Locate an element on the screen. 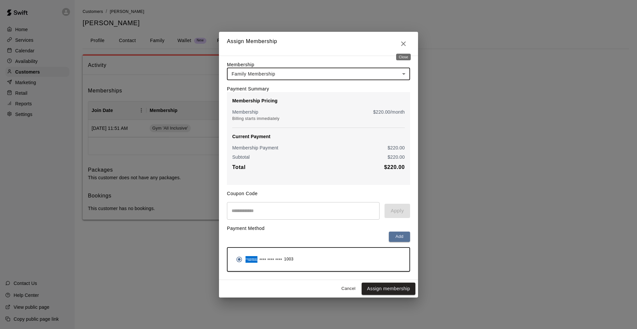 This screenshot has width=637, height=329. h2: Assign Membership is located at coordinates (318, 44).